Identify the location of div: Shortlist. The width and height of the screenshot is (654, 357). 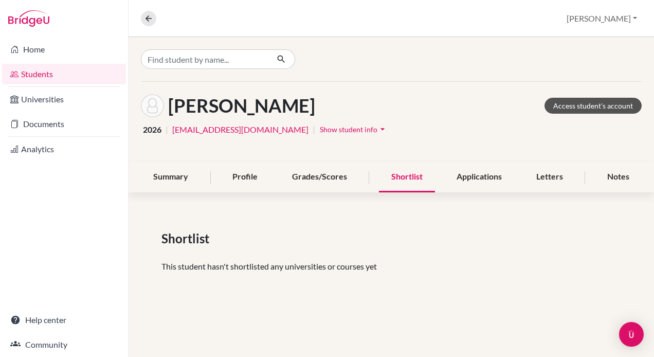
(407, 177).